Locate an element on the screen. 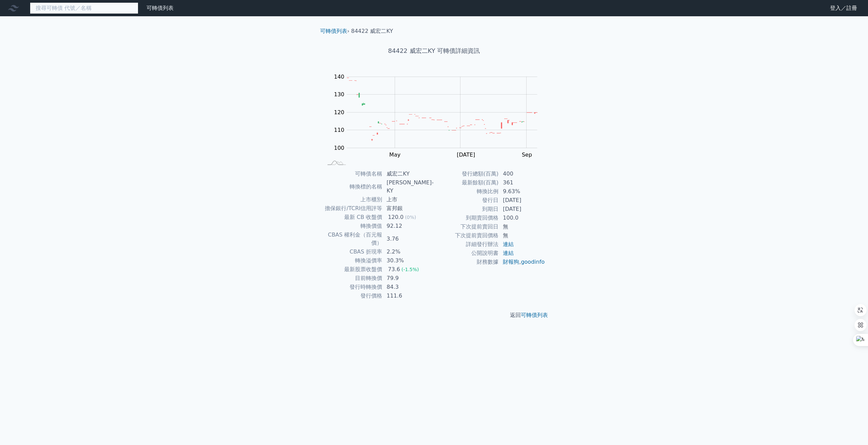  td: CBAS 權利金（百元報價） is located at coordinates (353, 239).